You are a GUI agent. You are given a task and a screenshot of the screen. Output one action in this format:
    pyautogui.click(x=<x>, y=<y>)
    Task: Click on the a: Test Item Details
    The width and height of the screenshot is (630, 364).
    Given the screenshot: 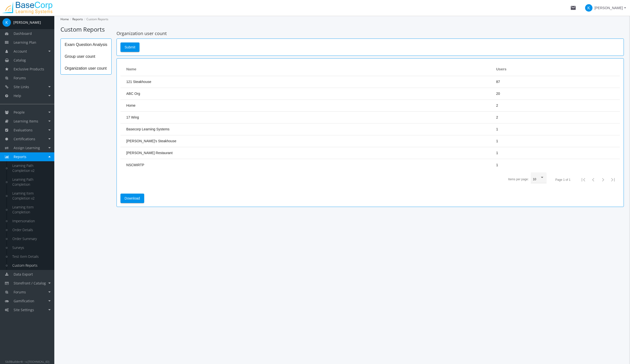 What is the action you would take?
    pyautogui.click(x=31, y=257)
    